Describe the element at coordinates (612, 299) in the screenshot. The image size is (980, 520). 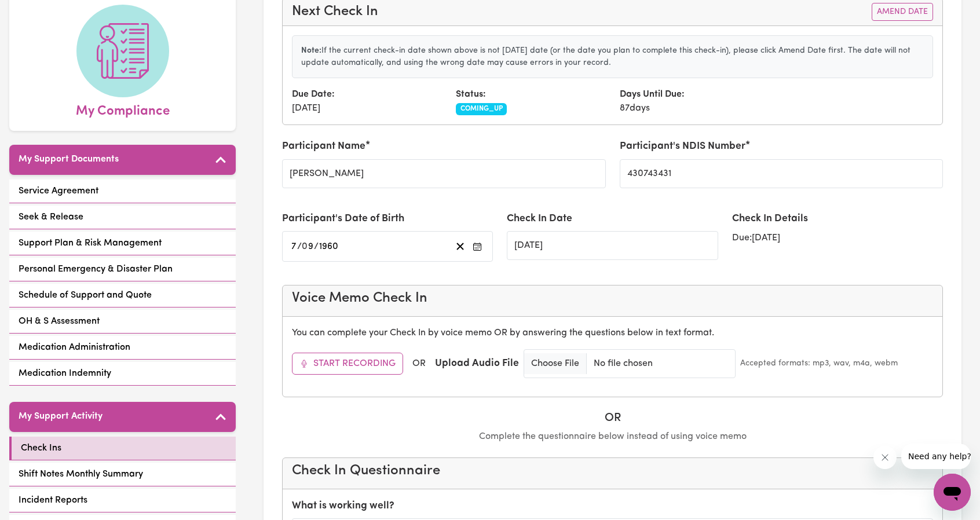
I see `h4: Voice Memo Check In` at that location.